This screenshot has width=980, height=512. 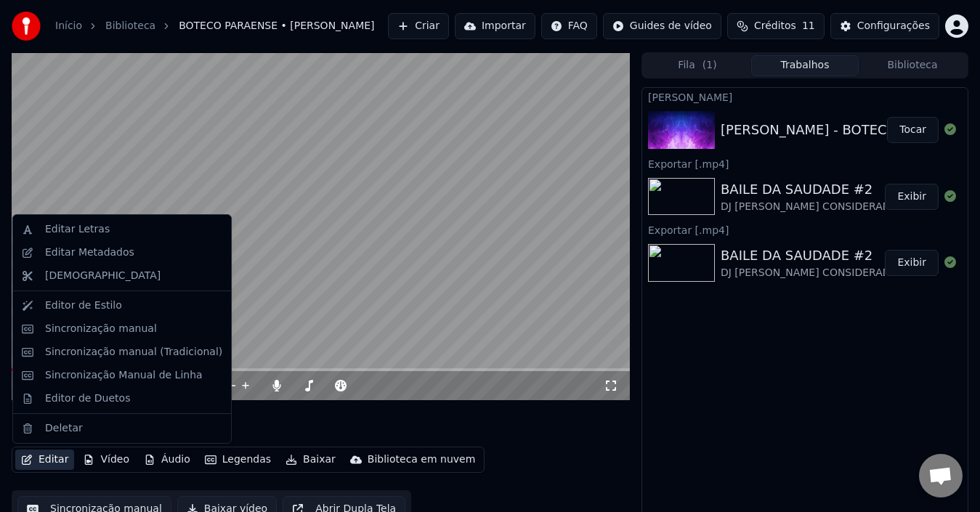 I want to click on button: FAQ, so click(x=569, y=26).